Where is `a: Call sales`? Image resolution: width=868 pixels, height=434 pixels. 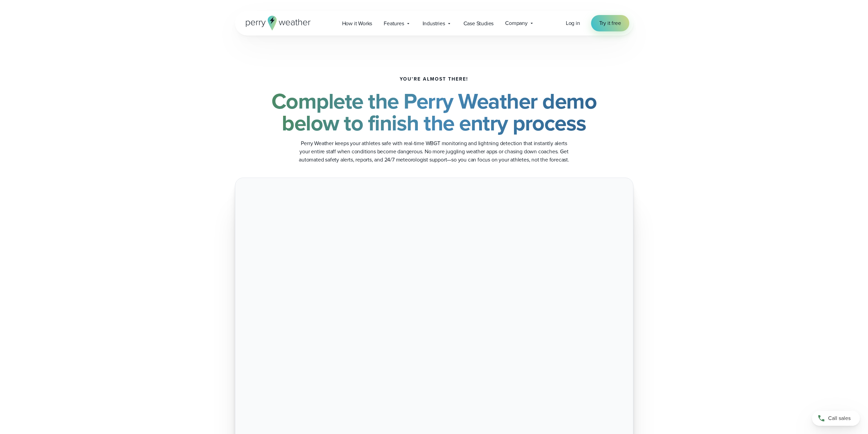 a: Call sales is located at coordinates (836, 418).